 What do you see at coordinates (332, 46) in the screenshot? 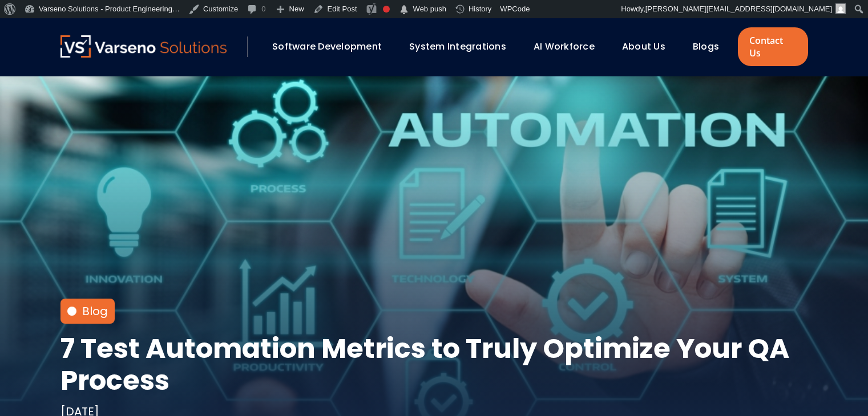
I see `div: Software Development` at bounding box center [332, 46].